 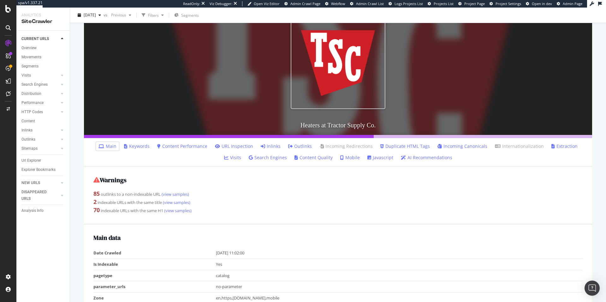 I want to click on span: Previous, so click(x=117, y=15).